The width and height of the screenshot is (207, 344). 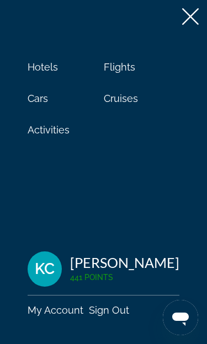 What do you see at coordinates (48, 129) in the screenshot?
I see `span: Activities` at bounding box center [48, 129].